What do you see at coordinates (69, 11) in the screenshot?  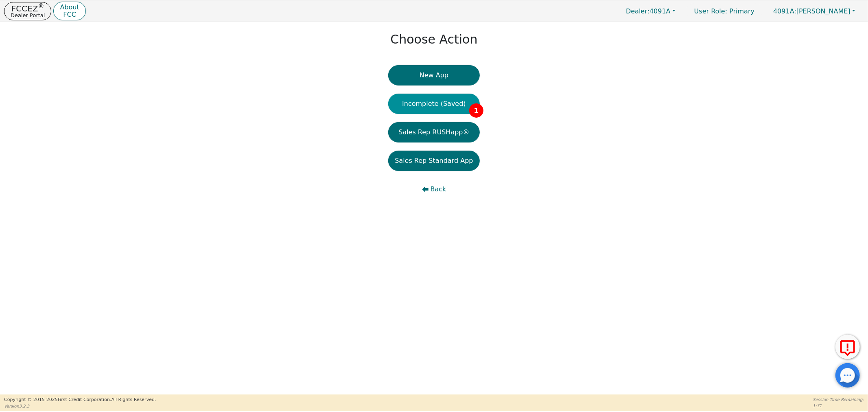 I see `a: AboutFCC` at bounding box center [69, 11].